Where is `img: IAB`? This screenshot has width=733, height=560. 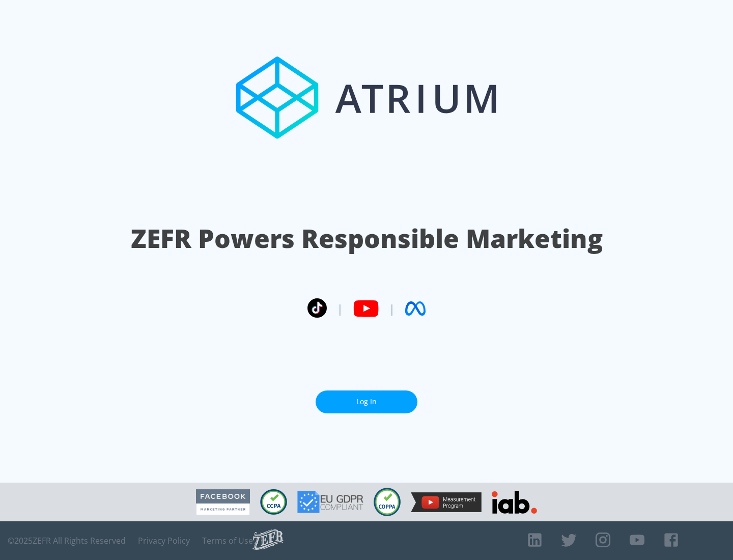 img: IAB is located at coordinates (514, 502).